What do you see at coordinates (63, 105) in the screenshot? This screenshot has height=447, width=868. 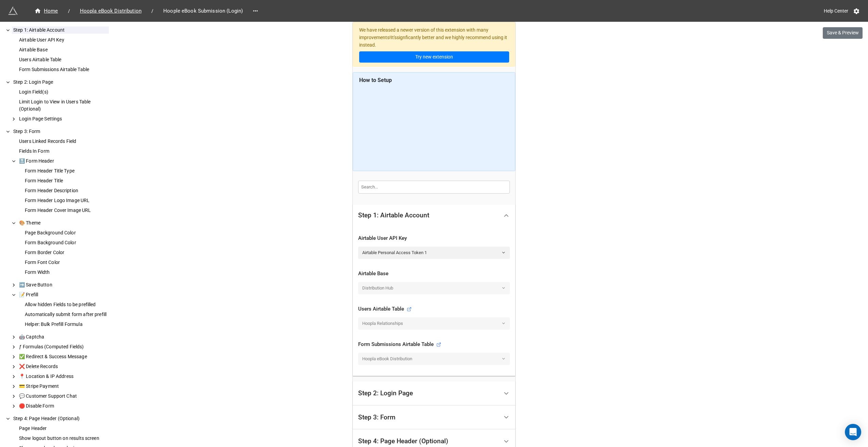 I see `div: Limit Login to View in Users Table (Optional)` at bounding box center [63, 105].